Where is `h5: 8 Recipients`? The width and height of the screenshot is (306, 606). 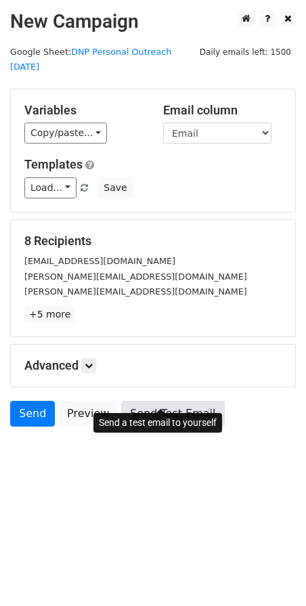
h5: 8 Recipients is located at coordinates (153, 241).